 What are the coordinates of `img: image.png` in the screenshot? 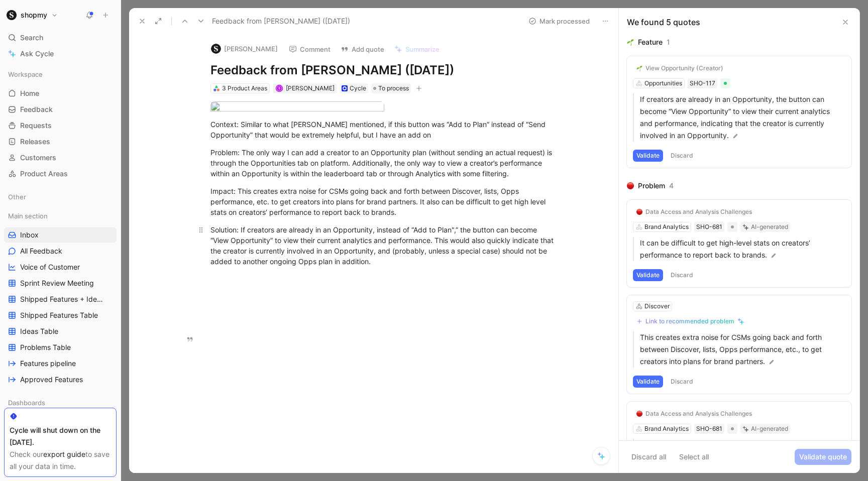 It's located at (297, 108).